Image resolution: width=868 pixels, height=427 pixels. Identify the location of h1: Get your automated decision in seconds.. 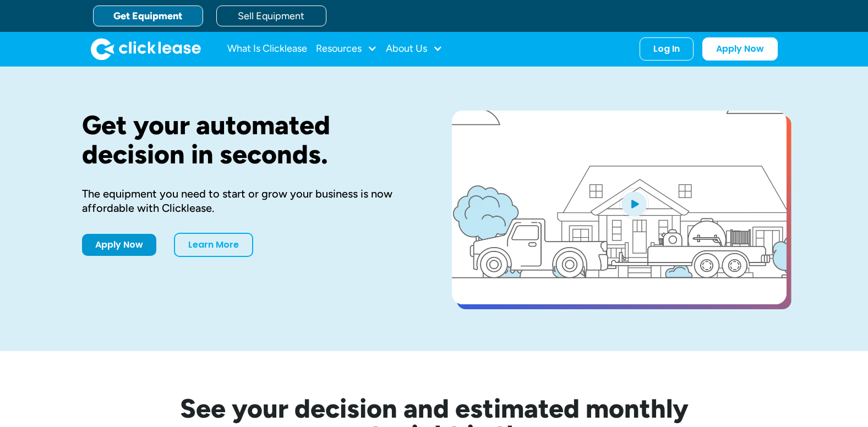
(250, 140).